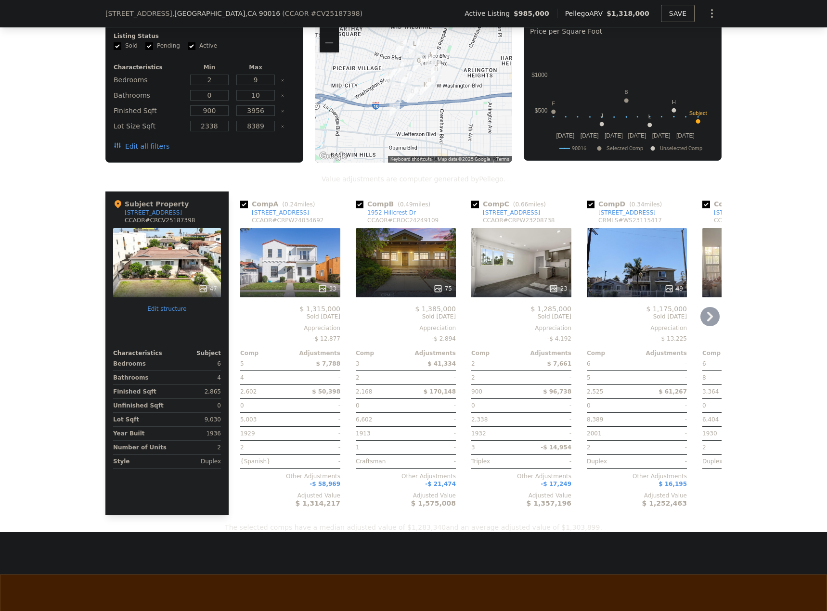 Image resolution: width=827 pixels, height=611 pixels. I want to click on span: 2,602, so click(248, 392).